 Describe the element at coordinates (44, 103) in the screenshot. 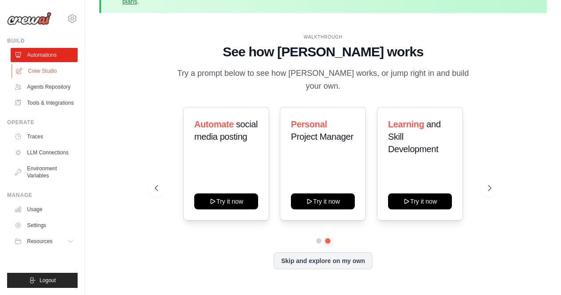

I see `a: Tools & Integrations` at that location.